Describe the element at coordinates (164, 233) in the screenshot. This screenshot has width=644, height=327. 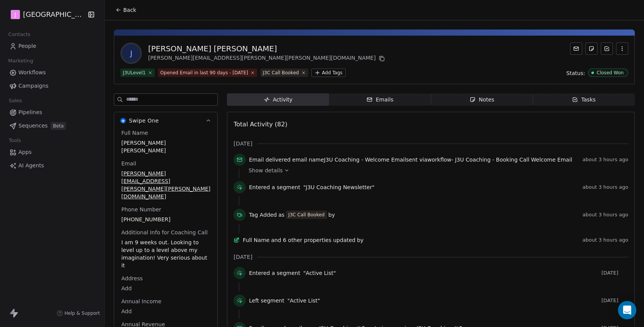
I see `span: Additional Info for Coaching Call` at that location.